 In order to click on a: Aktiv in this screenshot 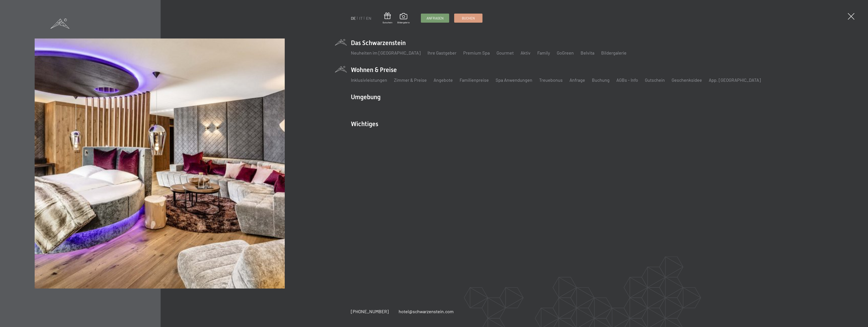, I will do `click(526, 53)`.